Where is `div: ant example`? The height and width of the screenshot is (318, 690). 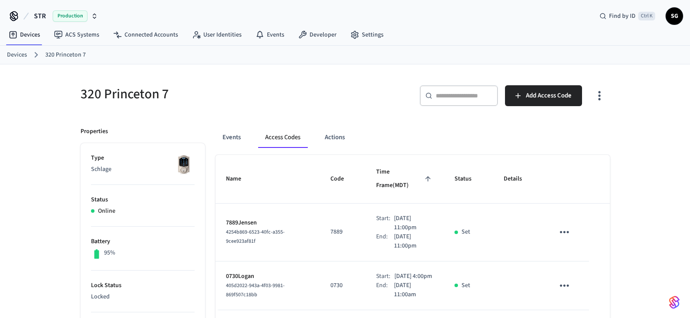 div: ant example is located at coordinates (412, 137).